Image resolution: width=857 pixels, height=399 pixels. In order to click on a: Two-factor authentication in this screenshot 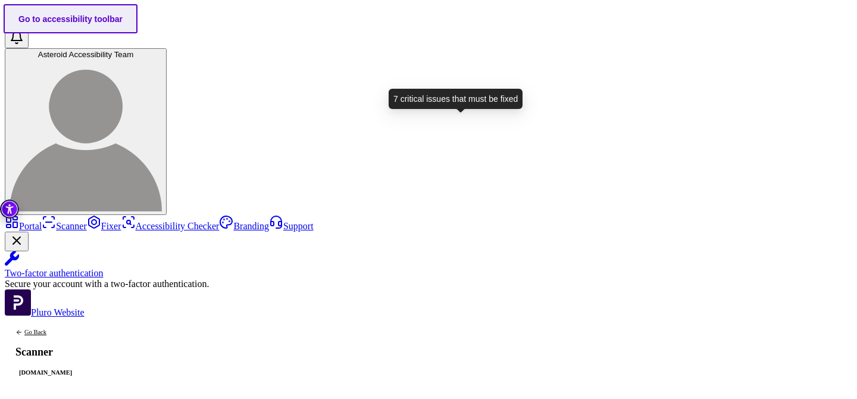, I will do `click(428, 265)`.